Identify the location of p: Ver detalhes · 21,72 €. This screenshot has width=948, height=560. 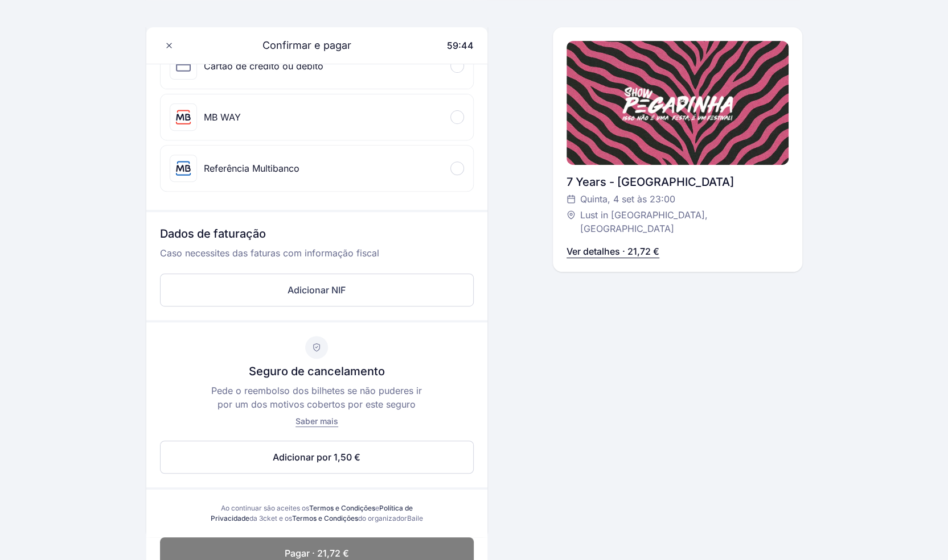
(613, 251).